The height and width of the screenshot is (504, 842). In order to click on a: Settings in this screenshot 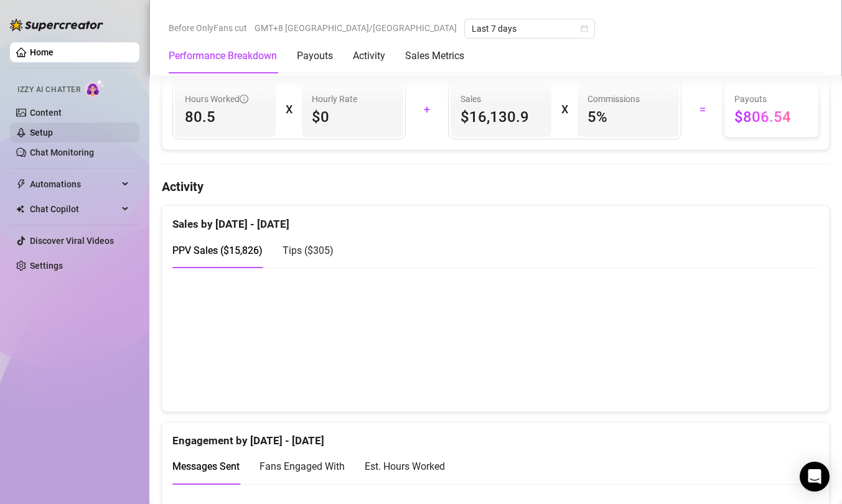, I will do `click(46, 266)`.